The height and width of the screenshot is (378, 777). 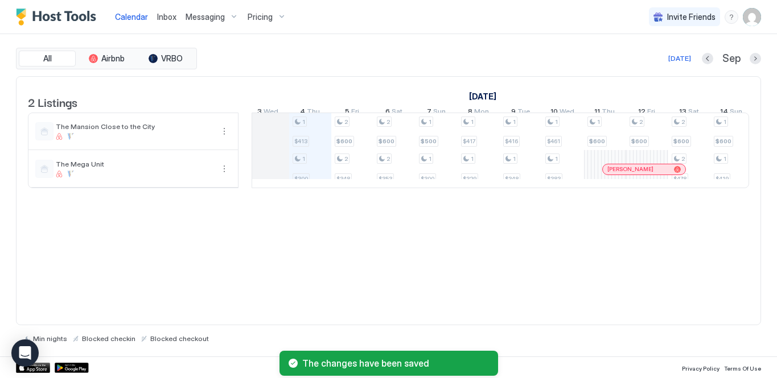 I want to click on a: Calendar, so click(x=131, y=17).